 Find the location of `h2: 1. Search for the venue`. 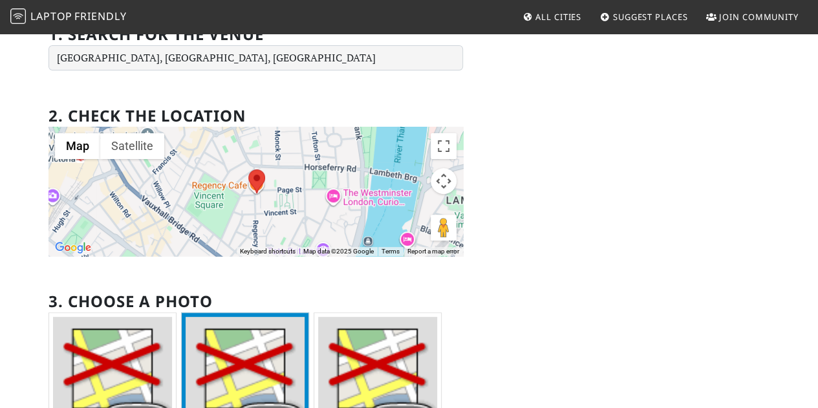

h2: 1. Search for the venue is located at coordinates (156, 34).